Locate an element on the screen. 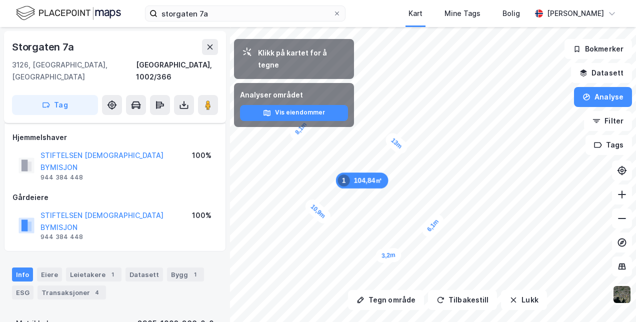 The image size is (636, 322). div: Kontrollprogram for chat is located at coordinates (611, 298).